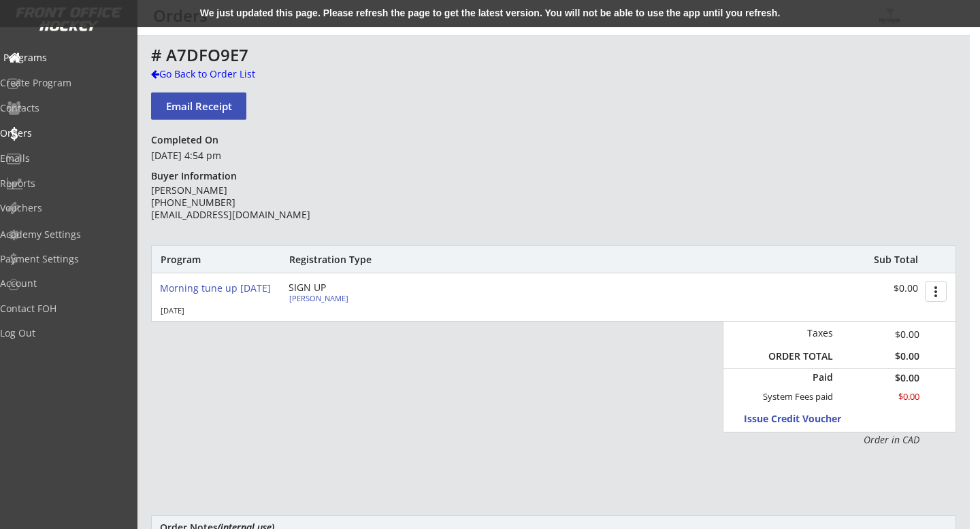 Image resolution: width=980 pixels, height=529 pixels. I want to click on div: Paid, so click(801, 378).